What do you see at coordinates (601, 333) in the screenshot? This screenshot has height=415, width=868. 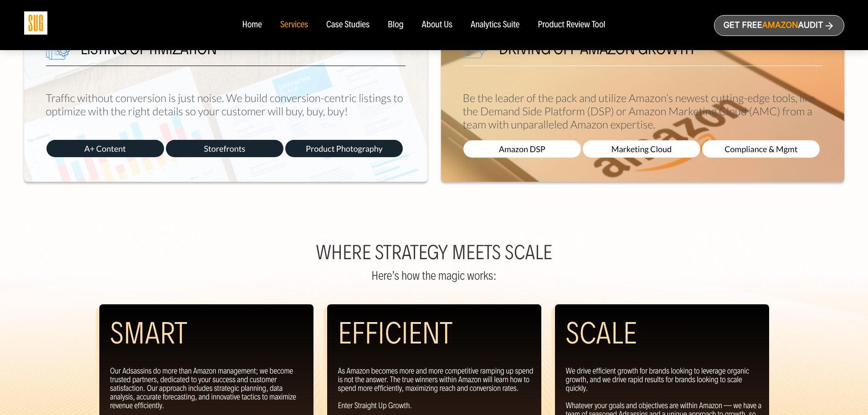 I see `h2: Scale` at bounding box center [601, 333].